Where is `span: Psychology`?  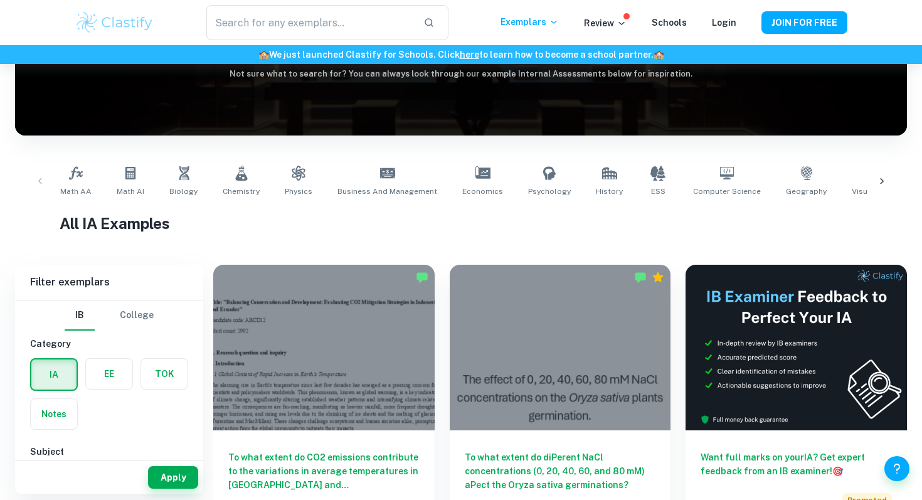 span: Psychology is located at coordinates (550, 191).